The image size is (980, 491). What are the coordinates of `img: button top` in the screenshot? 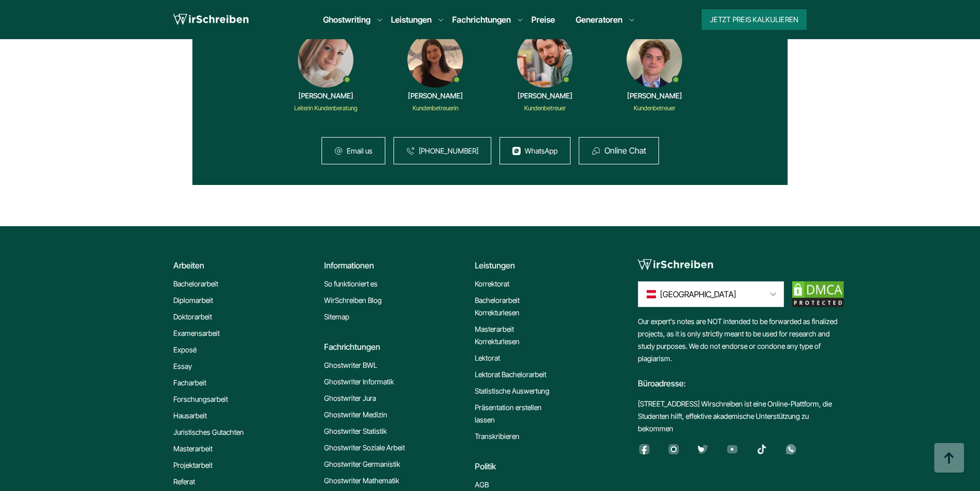 It's located at (950, 458).